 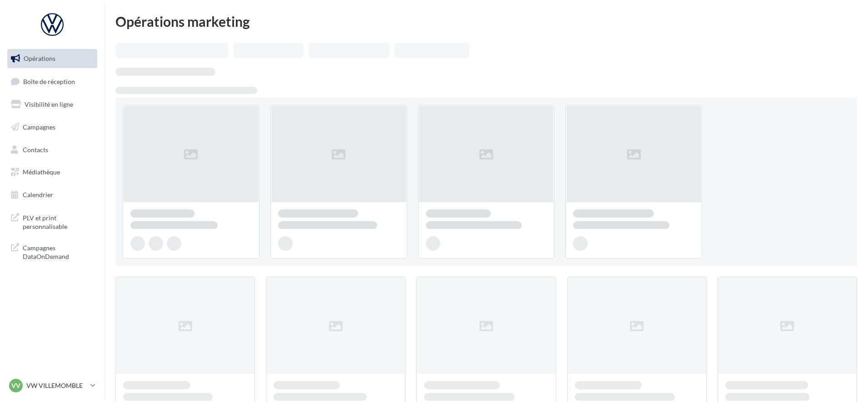 I want to click on span: Contacts, so click(x=35, y=149).